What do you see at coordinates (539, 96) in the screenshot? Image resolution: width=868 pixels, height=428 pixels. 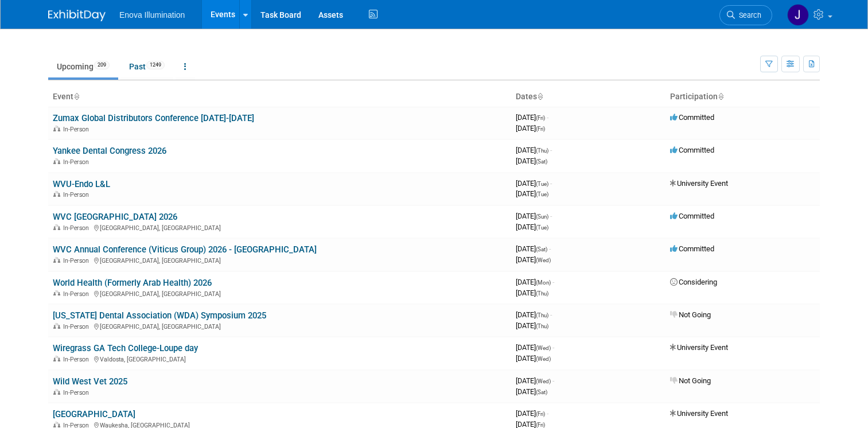 I see `a: Sort by Start Date` at bounding box center [539, 96].